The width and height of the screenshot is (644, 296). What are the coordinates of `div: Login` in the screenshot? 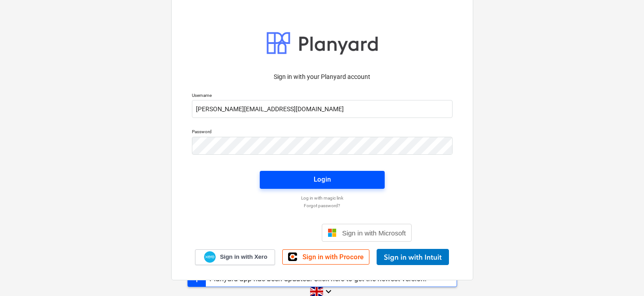 It's located at (322, 180).